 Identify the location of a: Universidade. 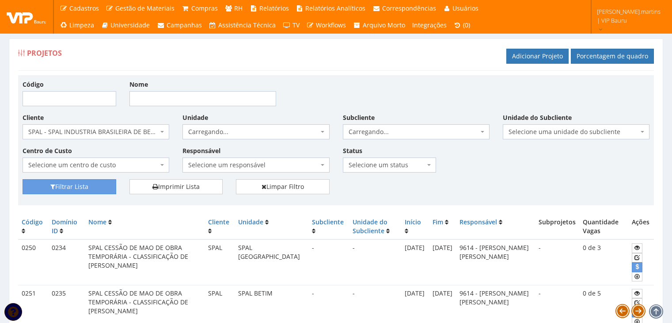
(126, 25).